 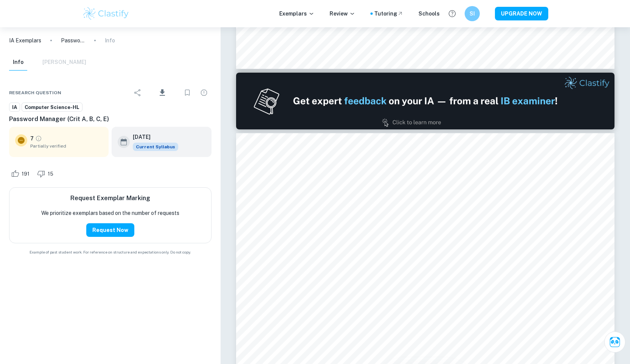 I want to click on div: Bookmark, so click(x=187, y=93).